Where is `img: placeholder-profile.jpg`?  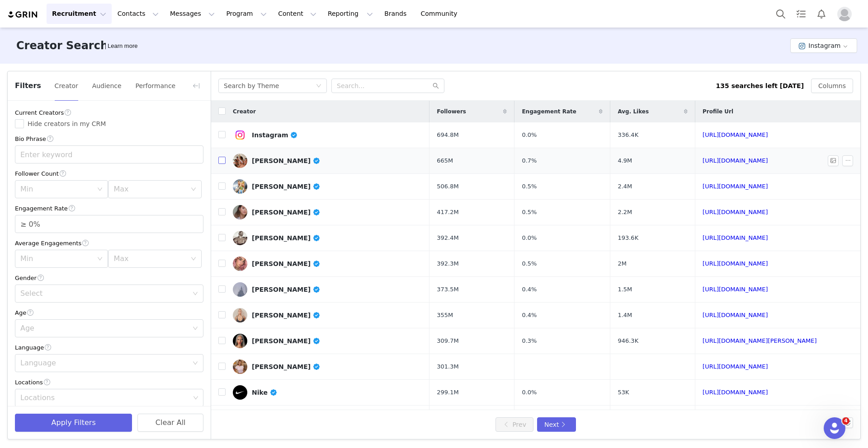 img: placeholder-profile.jpg is located at coordinates (845, 14).